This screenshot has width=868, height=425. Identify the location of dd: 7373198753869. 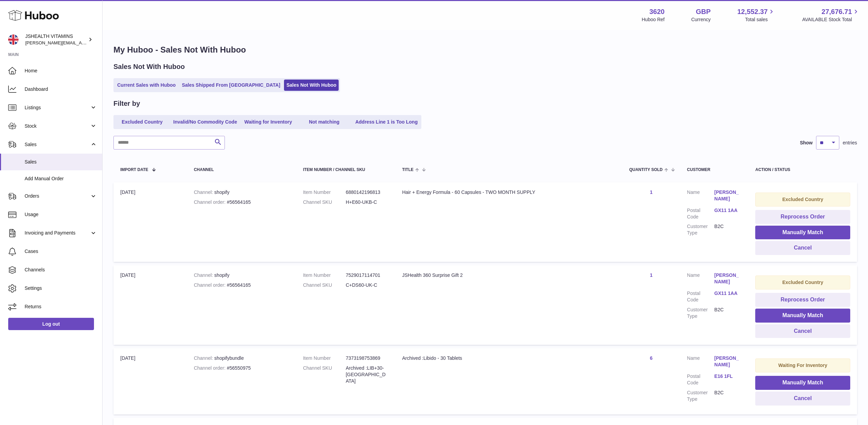
(367, 358).